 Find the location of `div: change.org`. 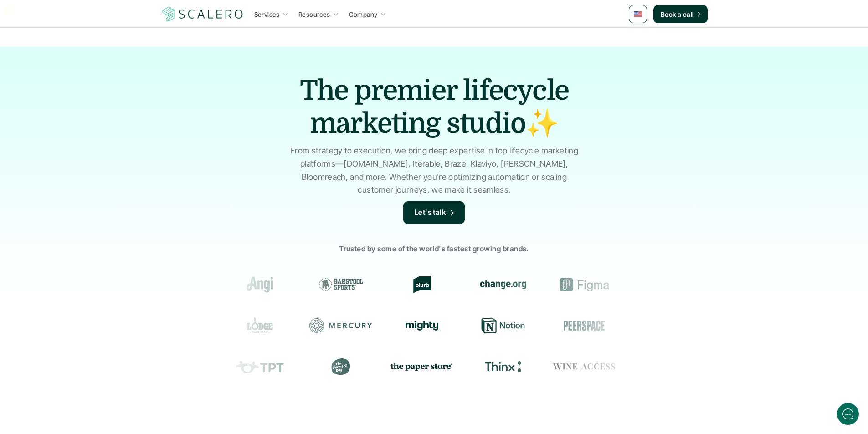

div: change.org is located at coordinates (503, 284).